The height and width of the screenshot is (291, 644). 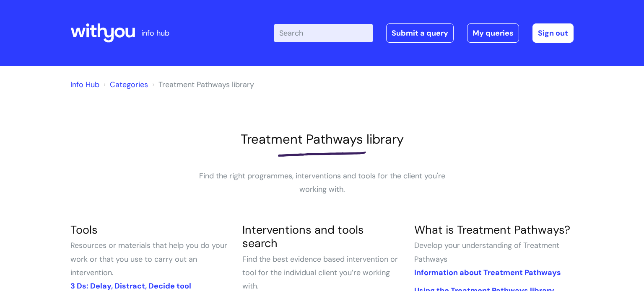 What do you see at coordinates (303, 236) in the screenshot?
I see `a: Interventions and tools search` at bounding box center [303, 236].